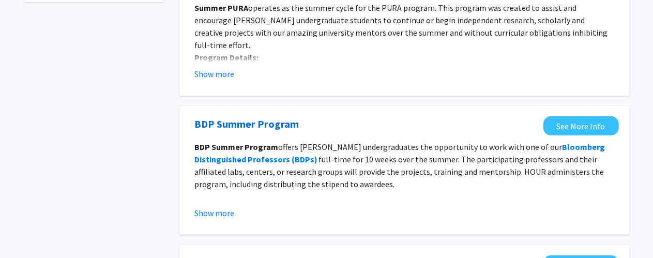 The image size is (653, 258). Describe the element at coordinates (222, 8) in the screenshot. I see `strong: Summer PURA` at that location.